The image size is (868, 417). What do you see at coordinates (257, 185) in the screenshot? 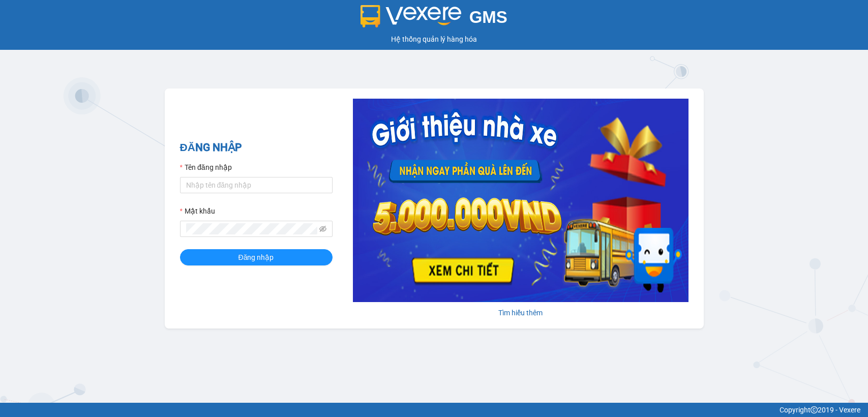
I see `input: Tên đăng nhập` at bounding box center [257, 185].